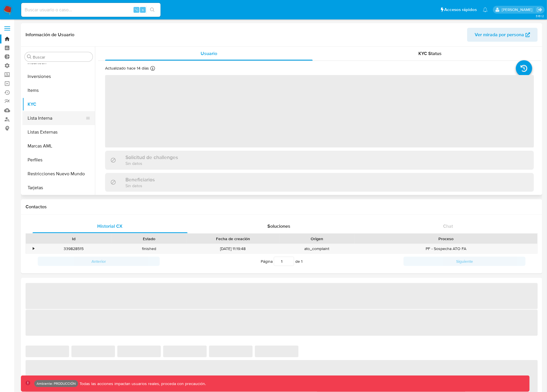 This screenshot has height=392, width=547. Describe the element at coordinates (59, 104) in the screenshot. I see `button: KYC` at that location.